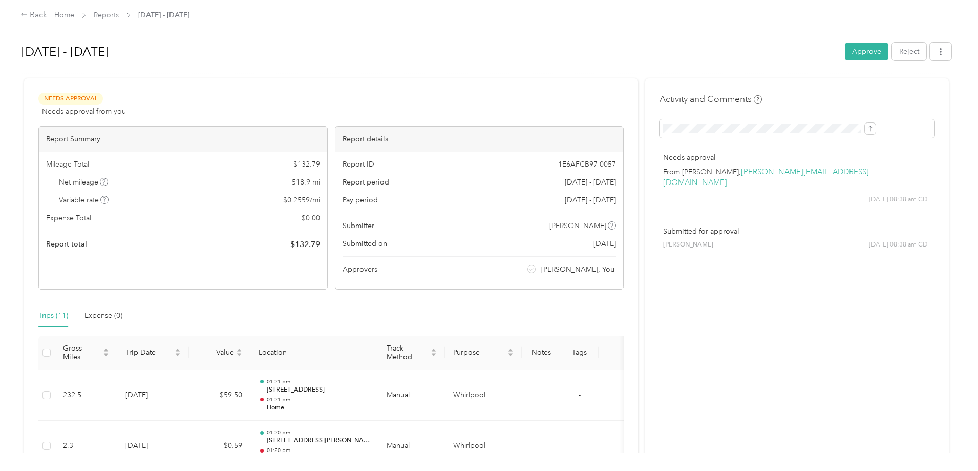 This screenshot has width=978, height=471. What do you see at coordinates (590, 200) in the screenshot?
I see `span: Go to pay period` at bounding box center [590, 200].